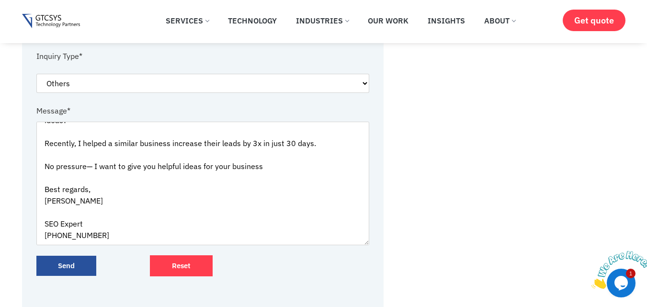 The width and height of the screenshot is (647, 307). Describe the element at coordinates (51, 21) in the screenshot. I see `img: Gtcsys logo` at that location.